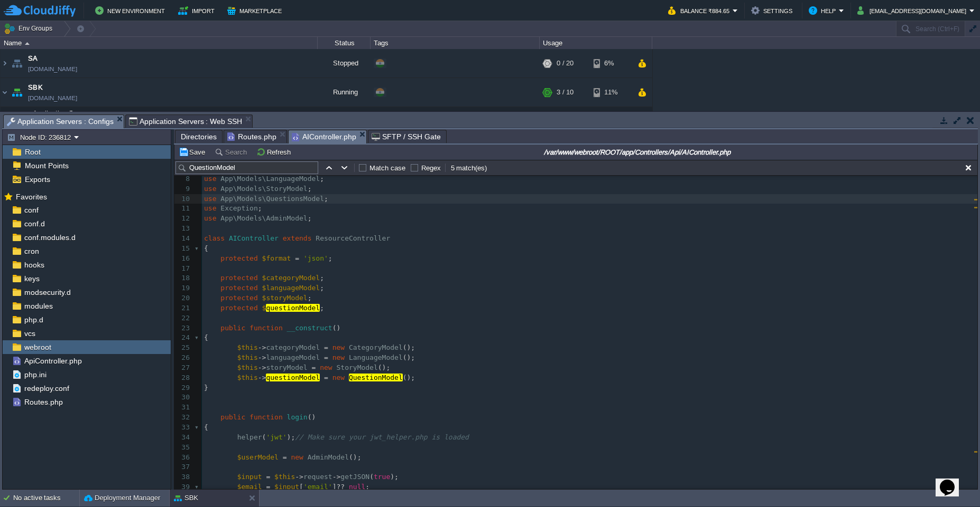 The width and height of the screenshot is (980, 507). What do you see at coordinates (50, 237) in the screenshot?
I see `span: conf.modules.d` at bounding box center [50, 237].